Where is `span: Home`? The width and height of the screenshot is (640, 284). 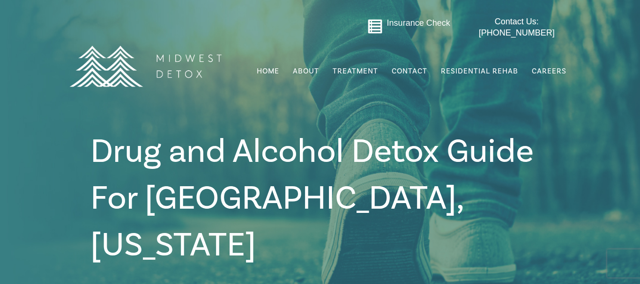
span: Home is located at coordinates (268, 71).